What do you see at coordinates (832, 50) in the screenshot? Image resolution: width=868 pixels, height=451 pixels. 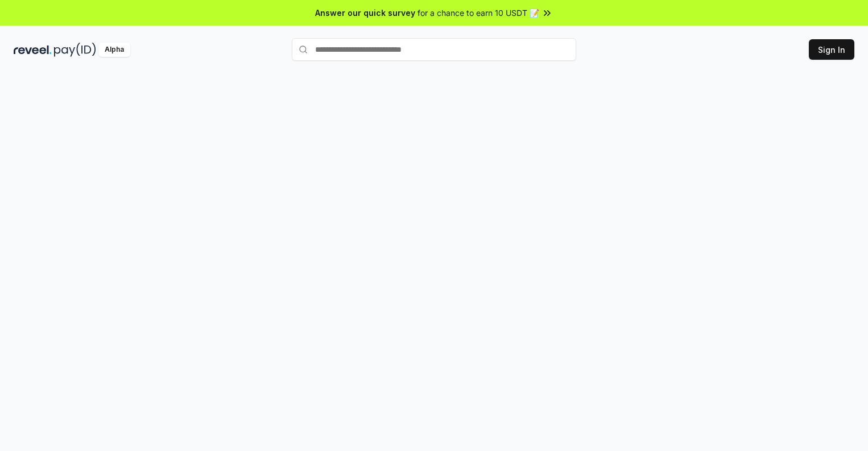 I see `button: Sign In` at bounding box center [832, 50].